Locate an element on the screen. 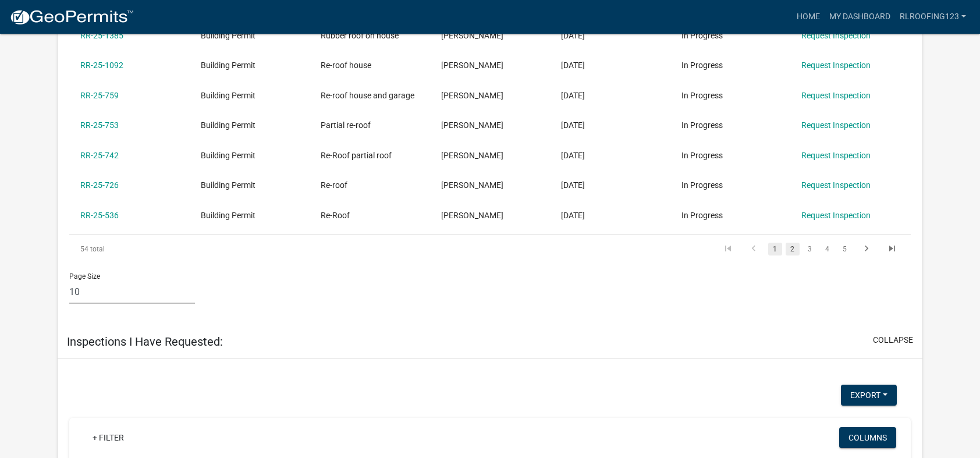 The height and width of the screenshot is (458, 980). a: RR-25-726 is located at coordinates (99, 185).